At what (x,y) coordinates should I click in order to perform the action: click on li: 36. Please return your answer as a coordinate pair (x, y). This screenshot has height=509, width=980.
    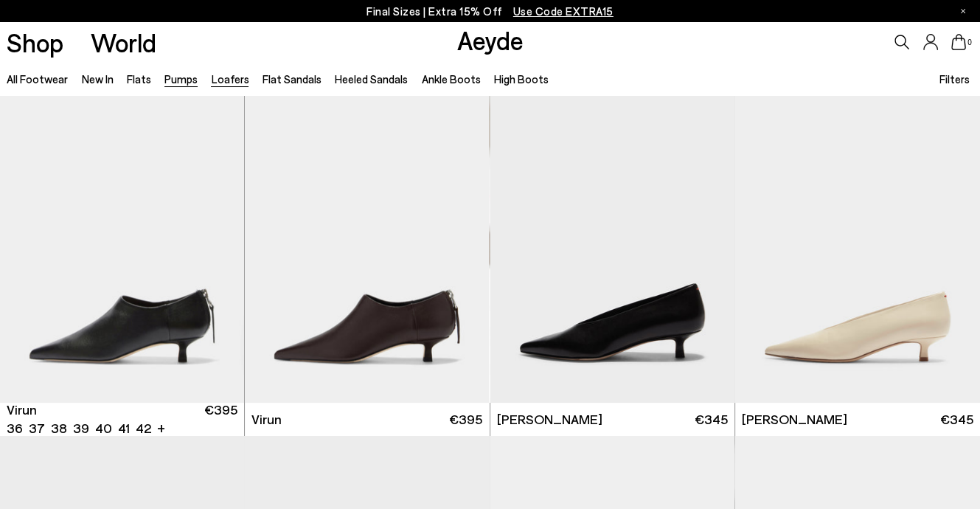
    Looking at the image, I should click on (15, 428).